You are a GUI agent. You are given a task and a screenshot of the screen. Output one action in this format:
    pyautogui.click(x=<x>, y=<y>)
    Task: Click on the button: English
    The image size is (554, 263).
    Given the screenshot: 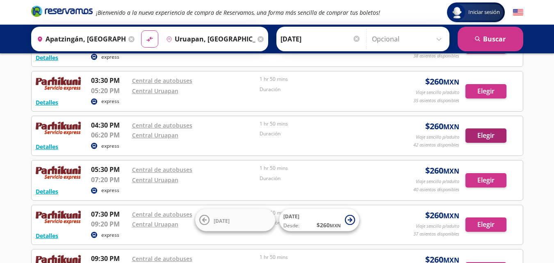 What is the action you would take?
    pyautogui.click(x=518, y=12)
    